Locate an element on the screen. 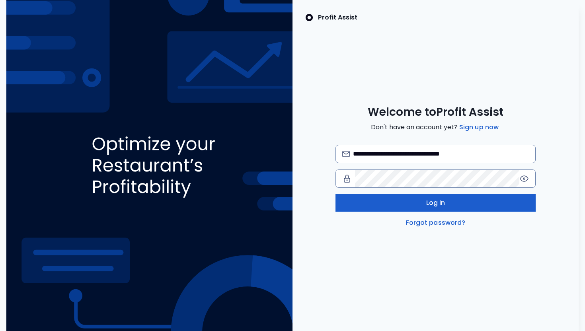 The height and width of the screenshot is (331, 585). span: Log in is located at coordinates (436, 203).